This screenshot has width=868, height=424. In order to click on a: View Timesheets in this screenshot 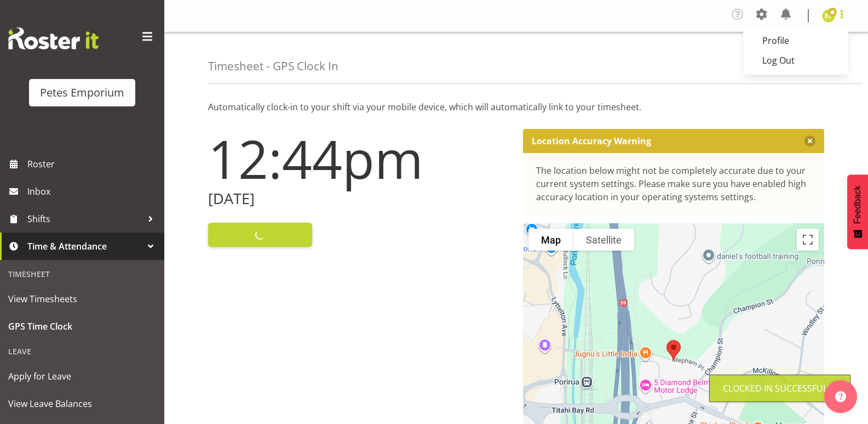, I will do `click(82, 298)`.